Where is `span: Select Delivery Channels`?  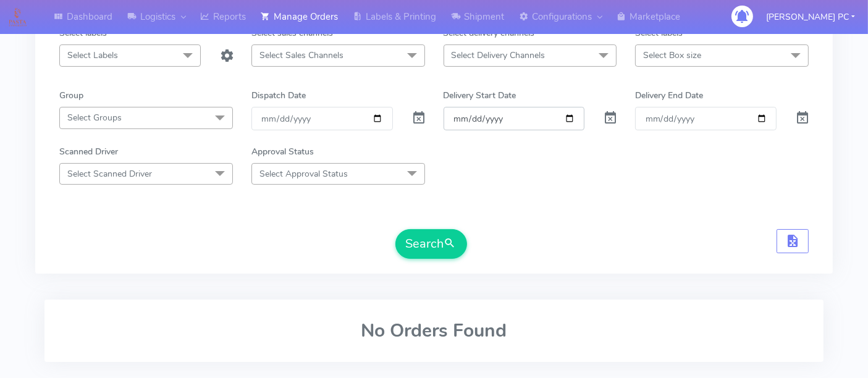
span: Select Delivery Channels is located at coordinates (499, 55).